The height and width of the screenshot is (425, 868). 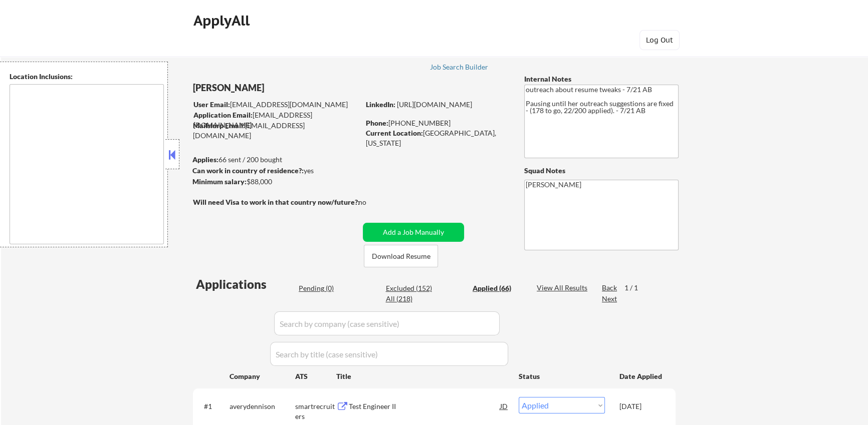 What do you see at coordinates (372, 202) in the screenshot?
I see `div: no` at bounding box center [372, 202].